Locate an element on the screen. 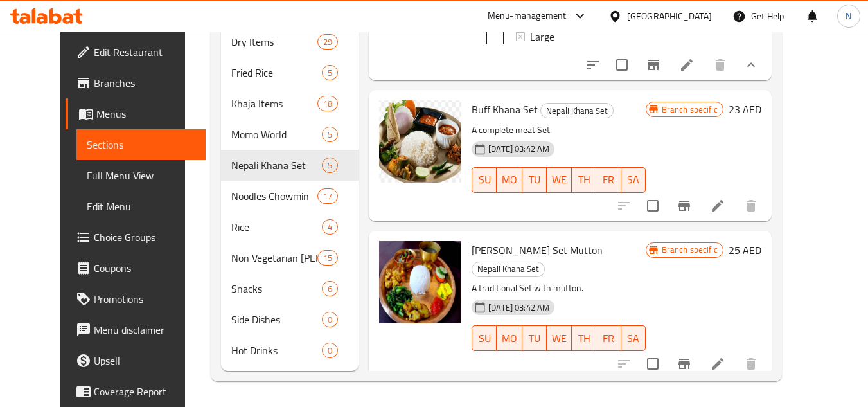 The image size is (868, 407). a: Coverage Report is located at coordinates (135, 392).